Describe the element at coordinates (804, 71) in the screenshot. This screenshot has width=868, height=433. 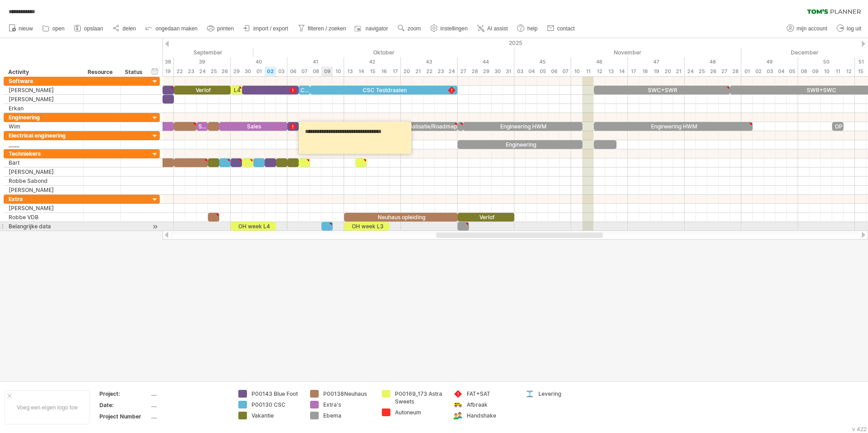
I see `div: maandag, 8 December 2025` at that location.